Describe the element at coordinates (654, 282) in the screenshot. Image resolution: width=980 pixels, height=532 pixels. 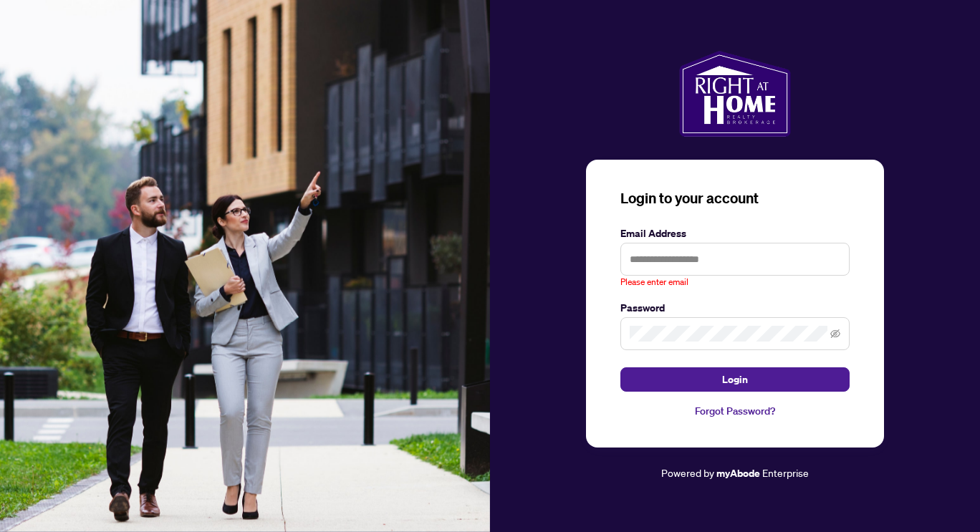
I see `span: Please enter email` at that location.